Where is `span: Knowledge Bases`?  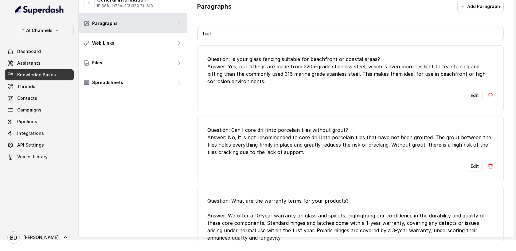
span: Knowledge Bases is located at coordinates (37, 75).